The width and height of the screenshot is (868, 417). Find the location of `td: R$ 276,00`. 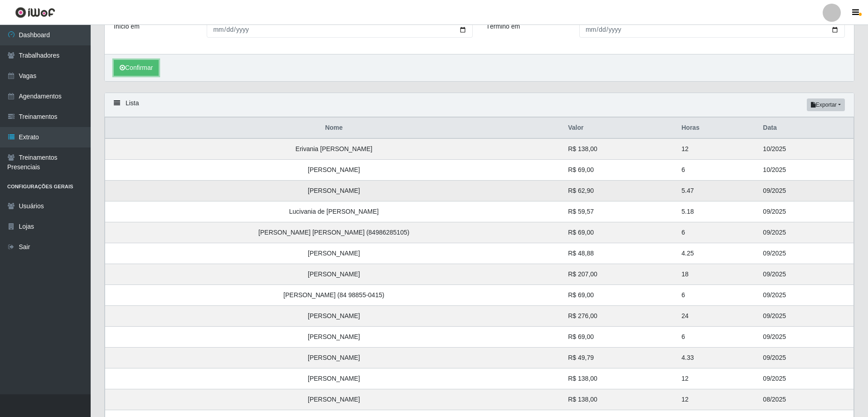

td: R$ 276,00 is located at coordinates (619, 316).